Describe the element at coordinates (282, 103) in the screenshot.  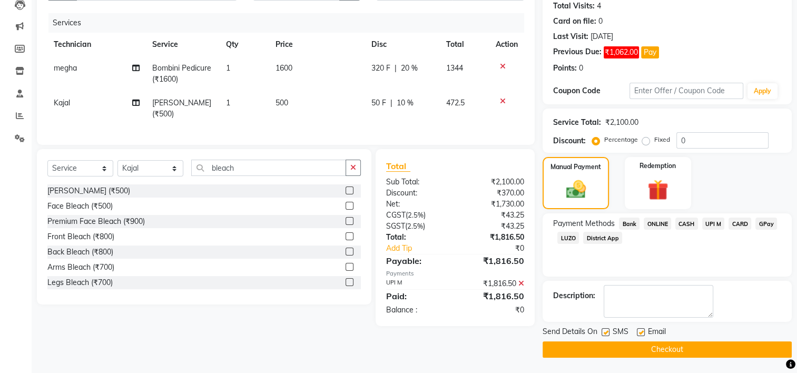
I see `span: 500` at that location.